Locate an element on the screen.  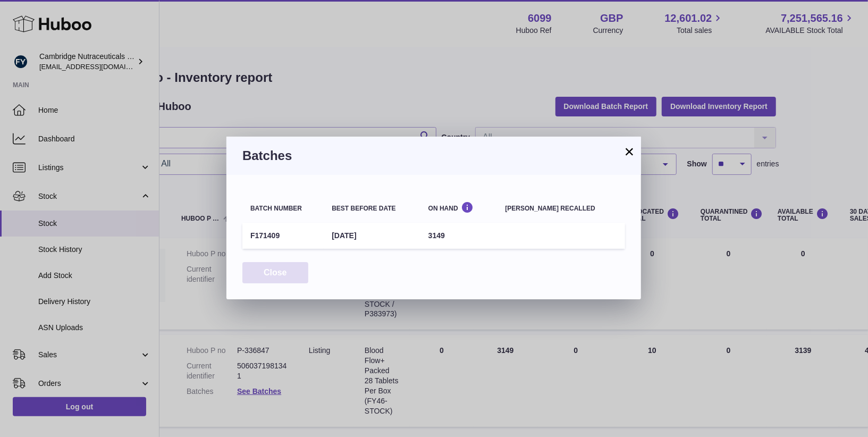
td: F171409 is located at coordinates (283, 235).